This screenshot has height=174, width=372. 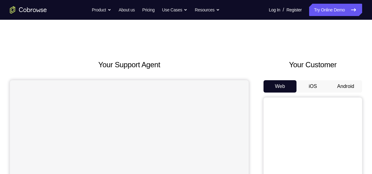 I want to click on button: Resources, so click(x=207, y=10).